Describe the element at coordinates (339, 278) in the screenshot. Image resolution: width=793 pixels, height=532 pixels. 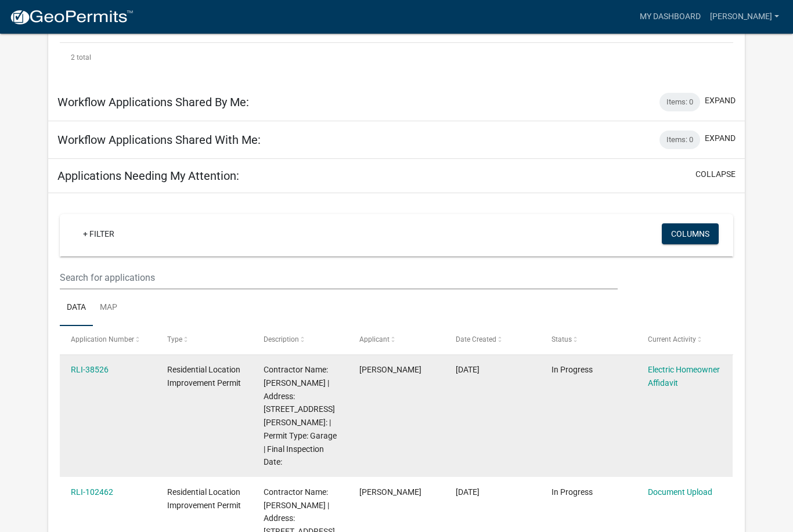
I see `input: Search for applications` at that location.